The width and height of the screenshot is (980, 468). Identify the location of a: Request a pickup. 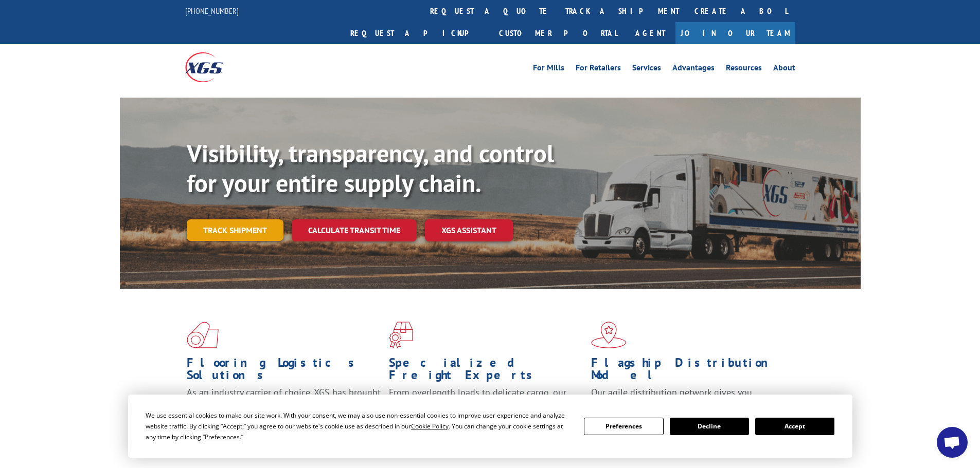
(417, 33).